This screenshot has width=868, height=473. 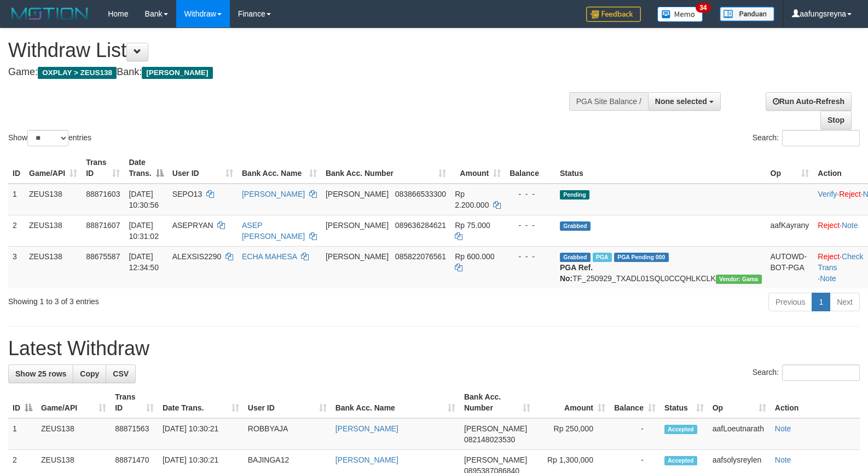 What do you see at coordinates (609, 102) in the screenshot?
I see `div: PGA Site Balance /` at bounding box center [609, 102].